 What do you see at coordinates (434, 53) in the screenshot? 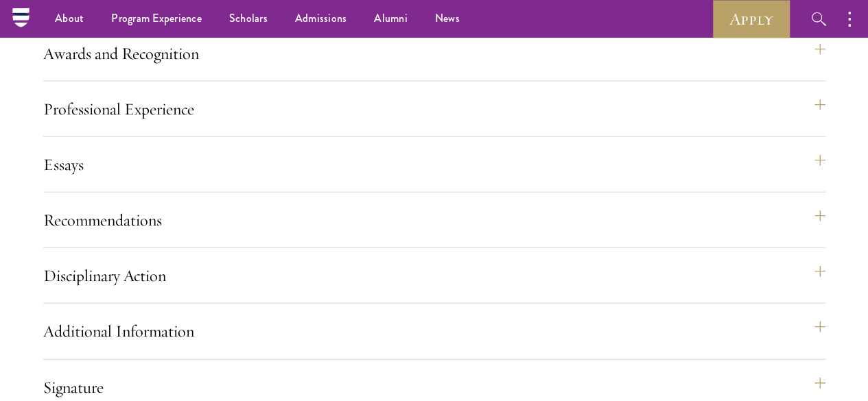
I see `button: Awards and Recognition` at bounding box center [434, 53].